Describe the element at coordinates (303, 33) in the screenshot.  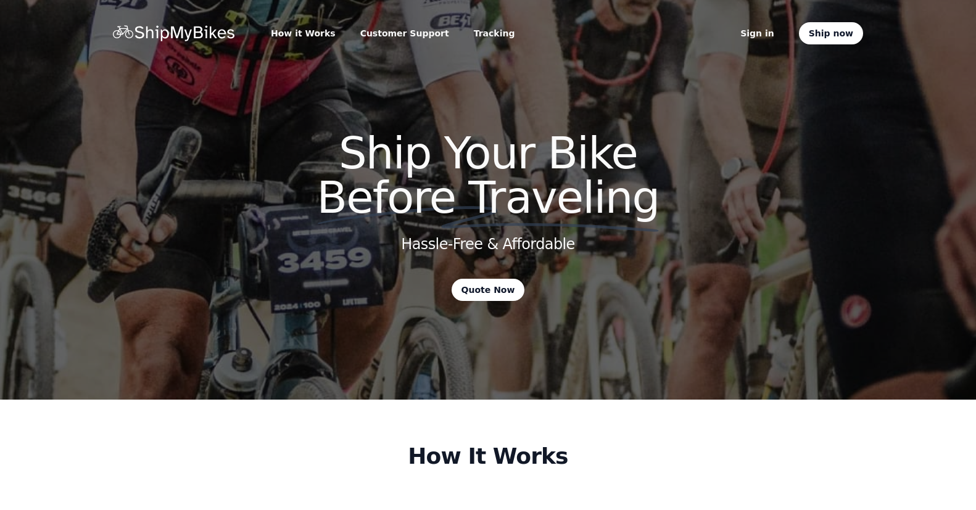
I see `a: How it Works` at that location.